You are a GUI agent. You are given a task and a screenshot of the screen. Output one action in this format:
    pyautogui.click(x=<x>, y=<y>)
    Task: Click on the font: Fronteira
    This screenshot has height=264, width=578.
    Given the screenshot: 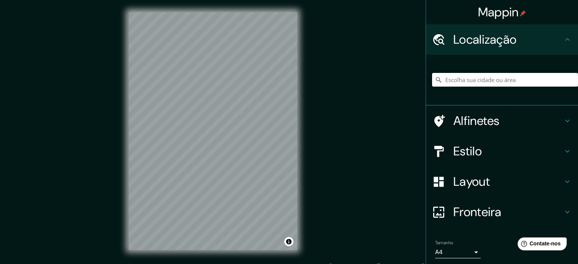 What is the action you would take?
    pyautogui.click(x=477, y=212)
    